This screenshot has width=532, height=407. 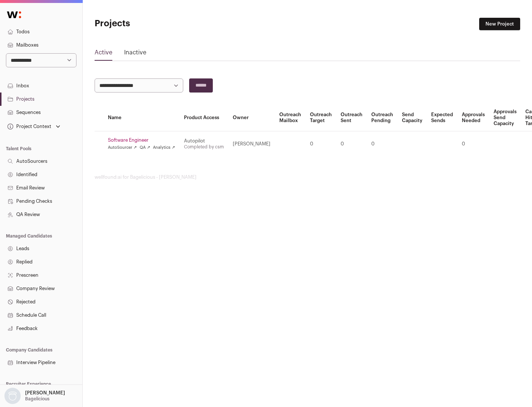 I want to click on th: Product Access, so click(x=204, y=118).